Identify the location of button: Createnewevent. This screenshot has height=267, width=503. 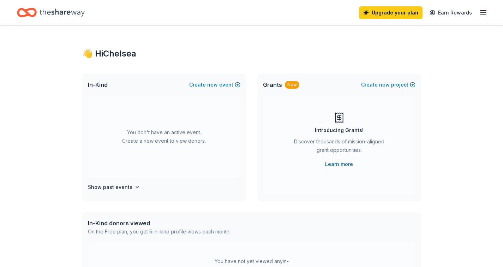
(215, 85).